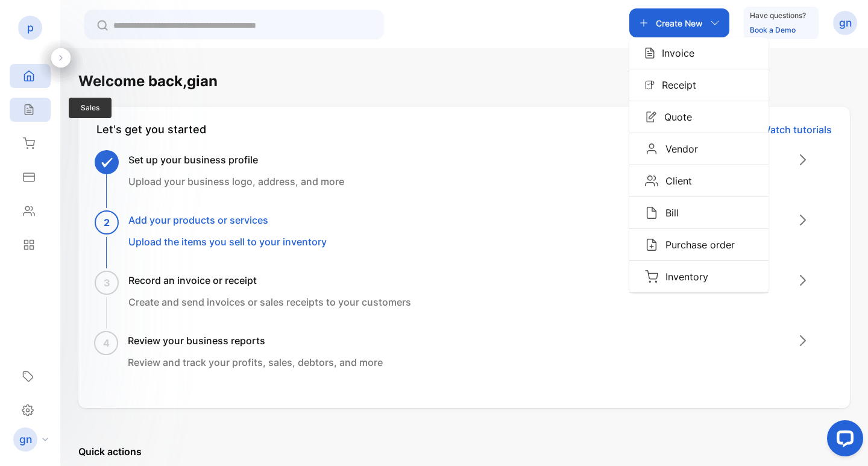  I want to click on button: gn, so click(845, 23).